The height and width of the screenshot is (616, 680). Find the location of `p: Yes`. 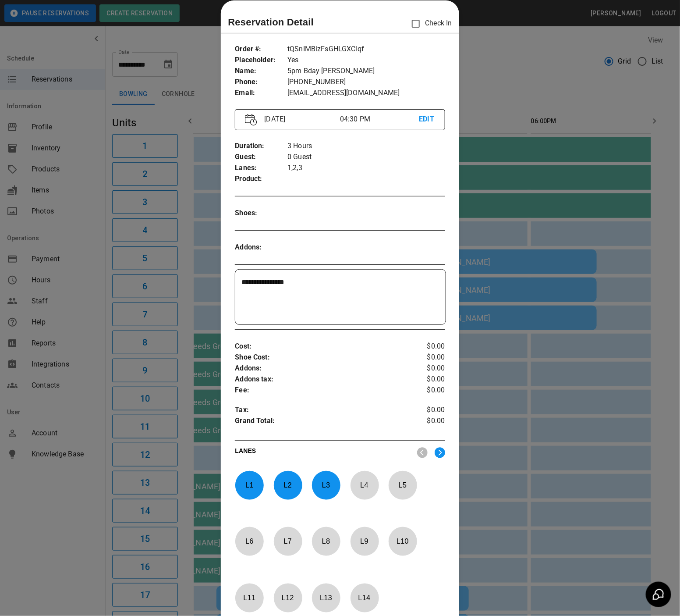

p: Yes is located at coordinates (365, 60).